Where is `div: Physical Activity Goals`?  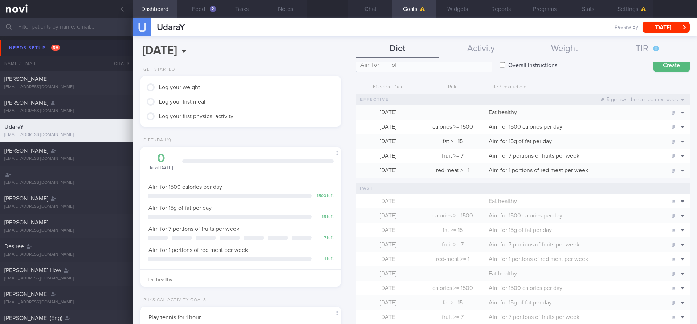 div: Physical Activity Goals is located at coordinates (173, 300).